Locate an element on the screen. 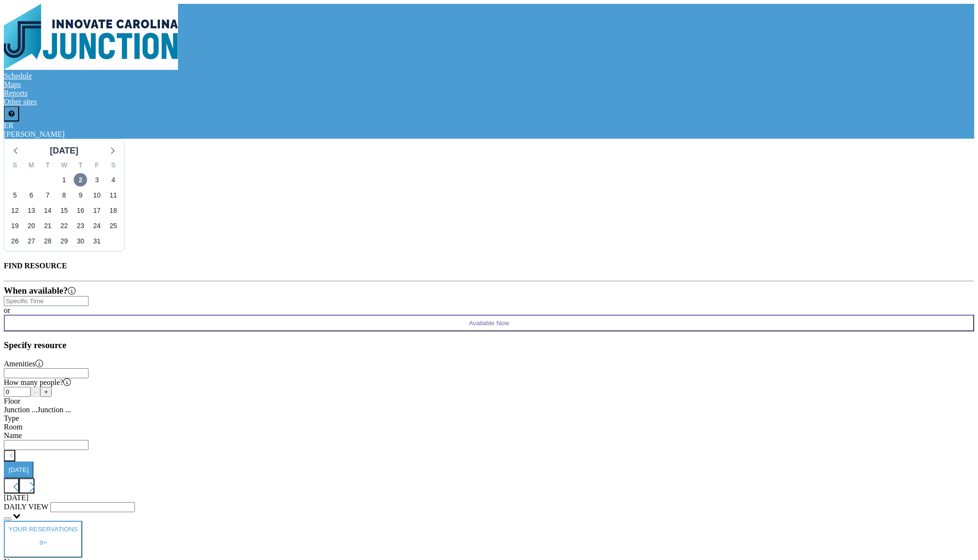 The width and height of the screenshot is (978, 560). a: Schedule is located at coordinates (17, 75).